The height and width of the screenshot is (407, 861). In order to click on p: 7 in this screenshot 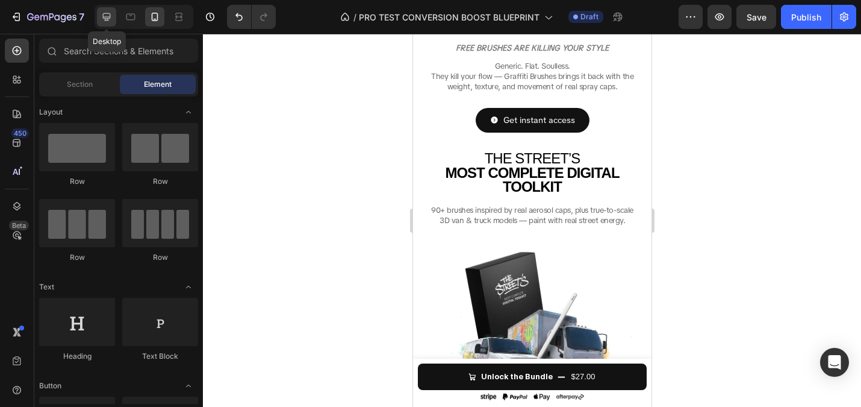, I will do `click(81, 17)`.